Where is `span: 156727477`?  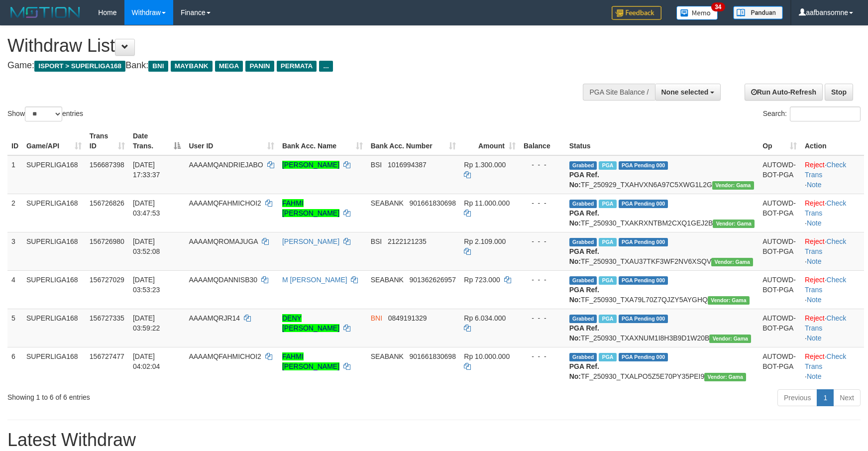
span: 156727477 is located at coordinates (107, 356).